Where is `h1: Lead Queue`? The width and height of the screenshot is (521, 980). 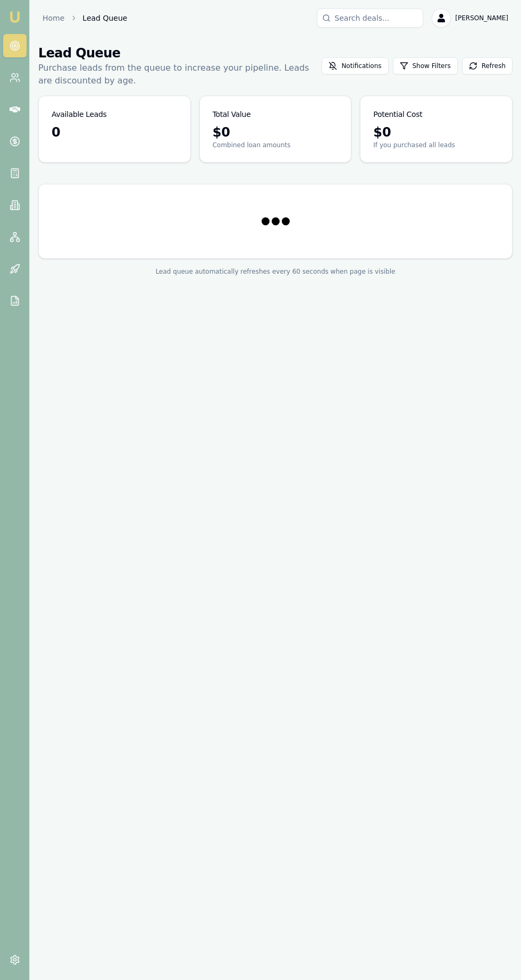 h1: Lead Queue is located at coordinates (180, 53).